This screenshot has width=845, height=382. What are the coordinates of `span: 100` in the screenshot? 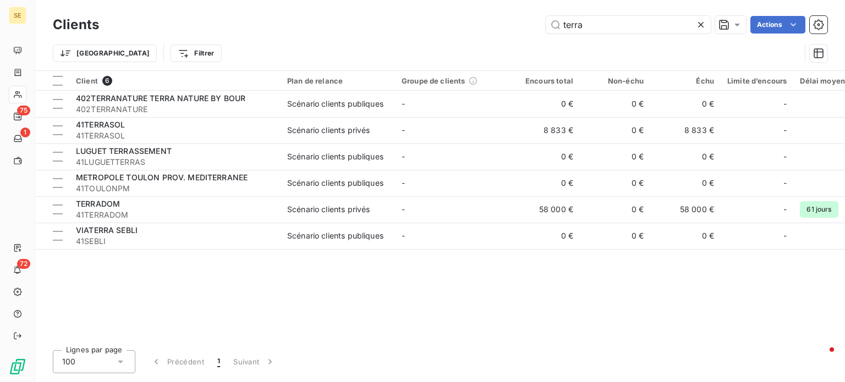 It's located at (69, 362).